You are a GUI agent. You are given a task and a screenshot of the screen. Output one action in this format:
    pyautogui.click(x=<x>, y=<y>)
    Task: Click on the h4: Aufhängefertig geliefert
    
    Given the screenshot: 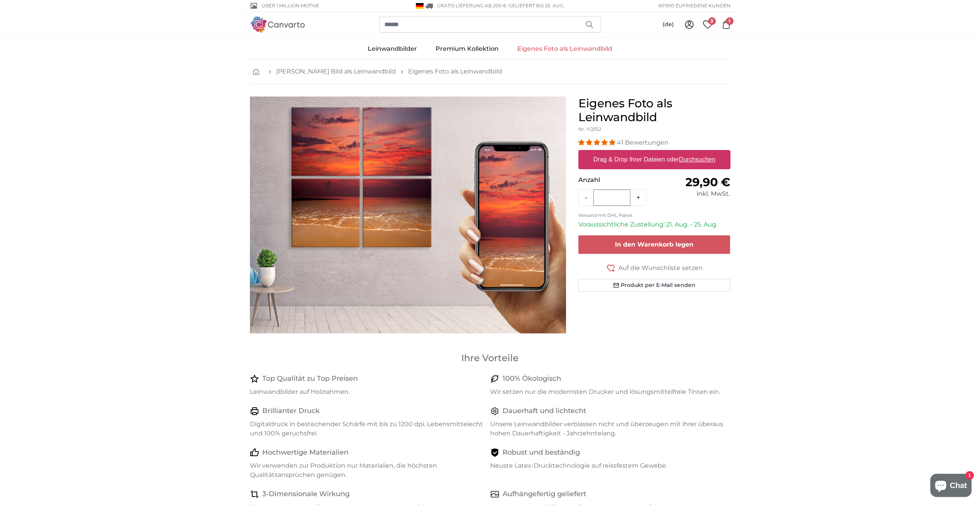 What is the action you would take?
    pyautogui.click(x=544, y=495)
    